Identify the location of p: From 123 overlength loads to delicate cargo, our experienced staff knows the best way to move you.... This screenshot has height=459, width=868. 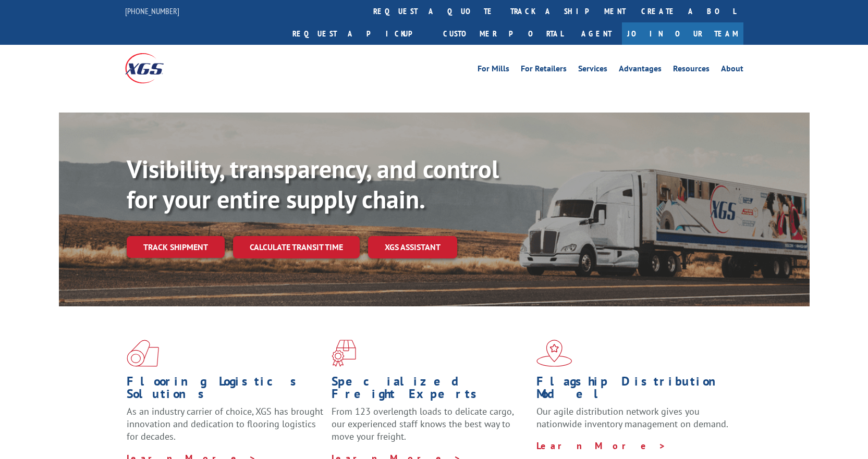
(430, 428).